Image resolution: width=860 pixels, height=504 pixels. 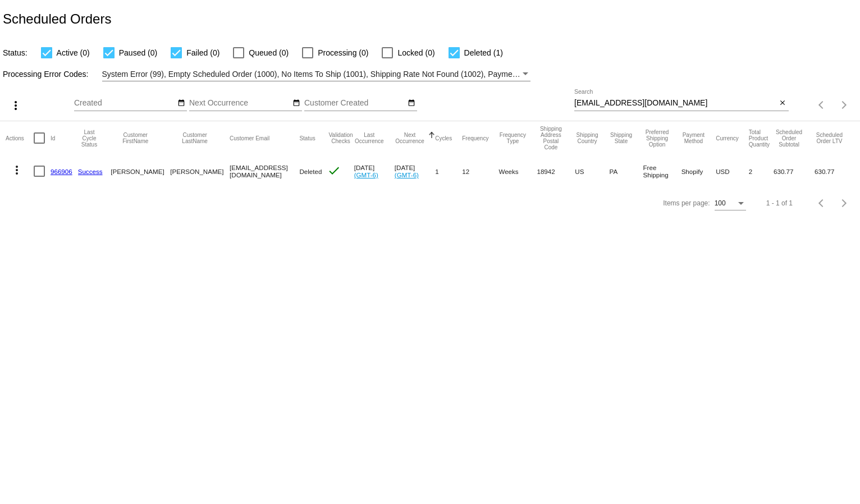 What do you see at coordinates (622, 138) in the screenshot?
I see `button: Change sorting for ShippingState` at bounding box center [622, 138].